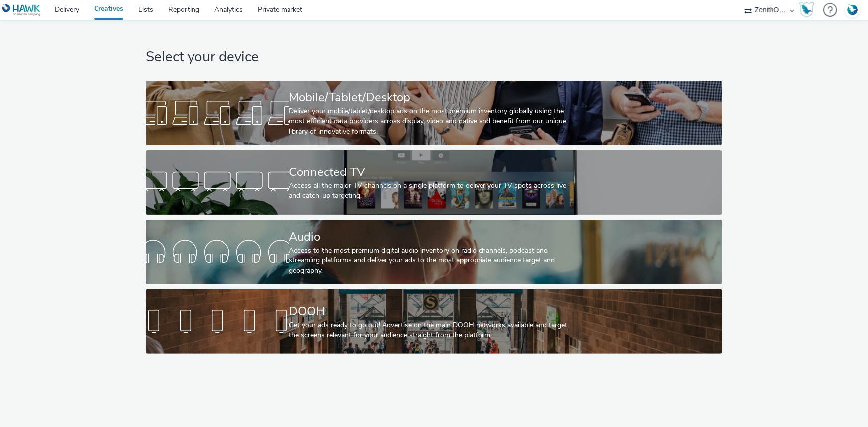  What do you see at coordinates (434, 252) in the screenshot?
I see `a: AudioAccess to the most premium digital audio inventory on radio channels, podcast and streaming ...` at bounding box center [434, 252].